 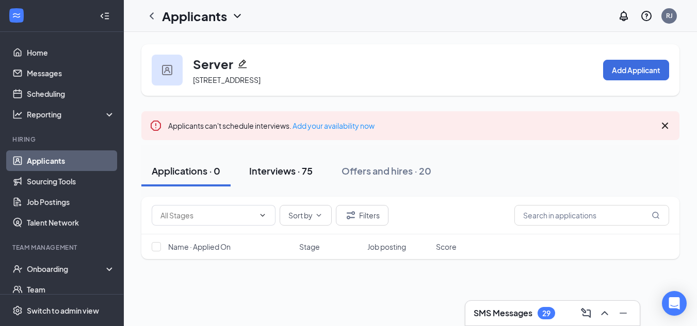 I want to click on button: ChevronUp, so click(x=604, y=314).